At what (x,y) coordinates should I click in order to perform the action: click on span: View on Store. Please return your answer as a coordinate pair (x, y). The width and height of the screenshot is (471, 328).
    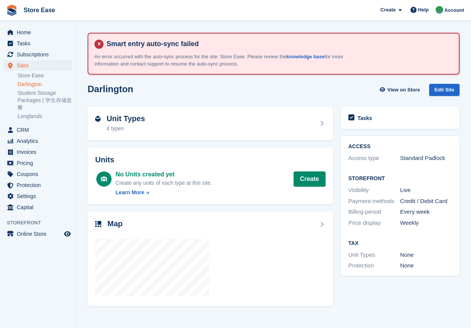
    Looking at the image, I should click on (404, 90).